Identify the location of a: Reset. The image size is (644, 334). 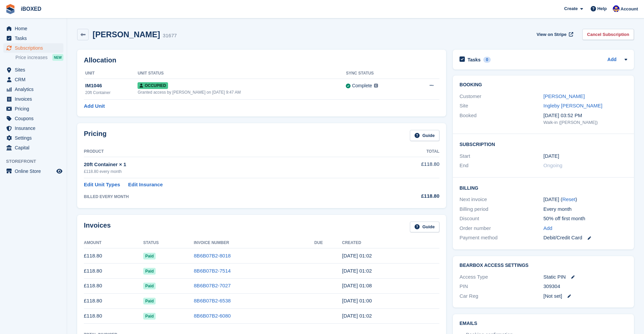
(569, 199).